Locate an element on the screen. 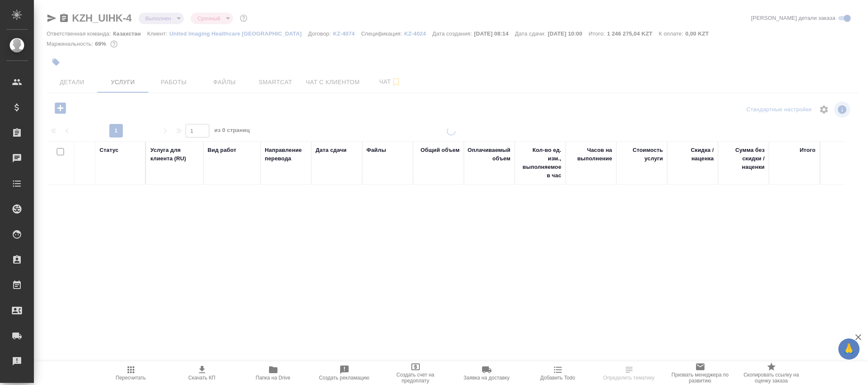 This screenshot has width=868, height=385. div: Направление перевода is located at coordinates (286, 154).